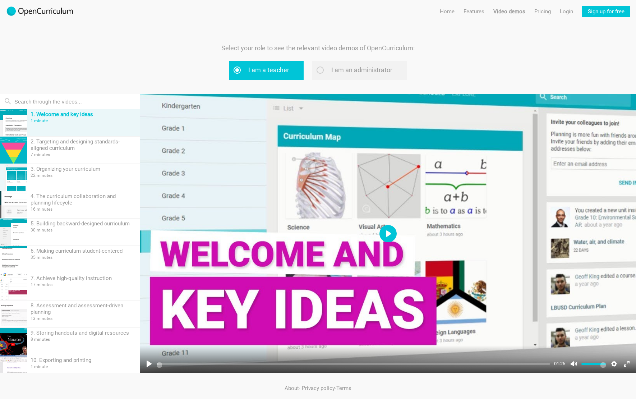 The height and width of the screenshot is (399, 636). Describe the element at coordinates (344, 388) in the screenshot. I see `a: Terms` at that location.